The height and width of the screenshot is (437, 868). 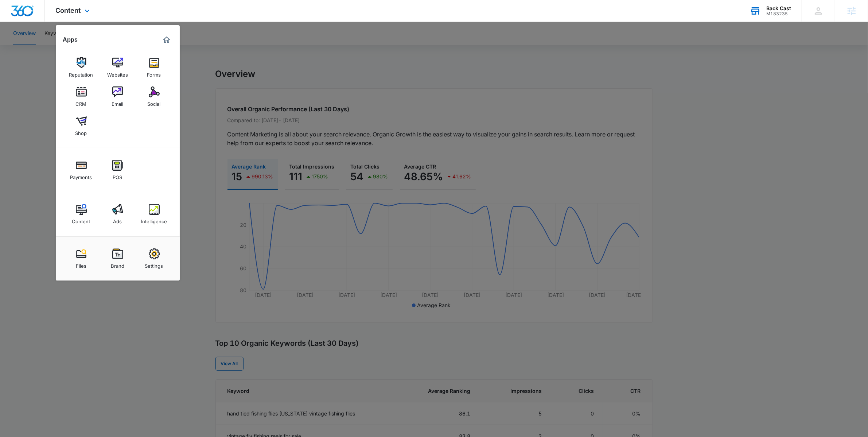 What do you see at coordinates (154, 97) in the screenshot?
I see `a: Social` at bounding box center [154, 97].